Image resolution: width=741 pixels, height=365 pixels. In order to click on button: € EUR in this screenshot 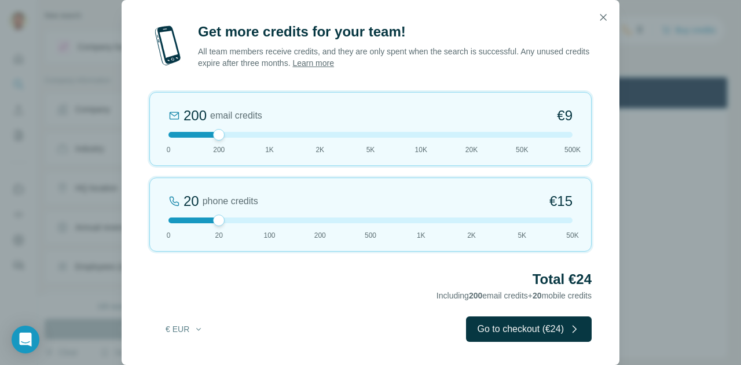, I will do `click(184, 329)`.